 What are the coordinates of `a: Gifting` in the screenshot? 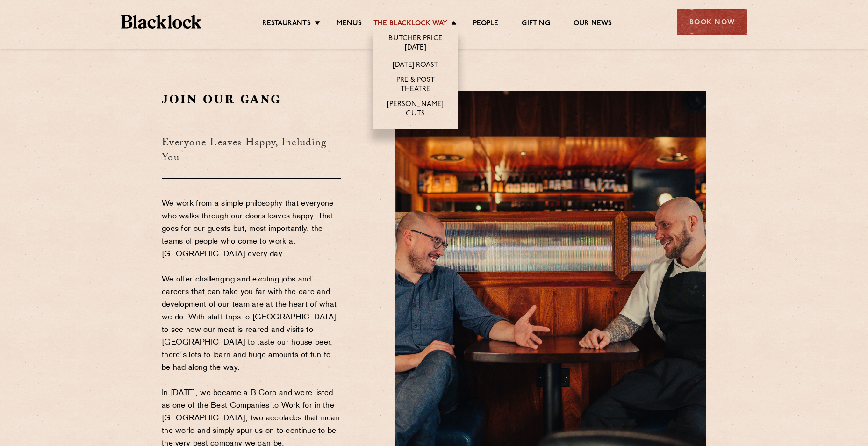 It's located at (535, 24).